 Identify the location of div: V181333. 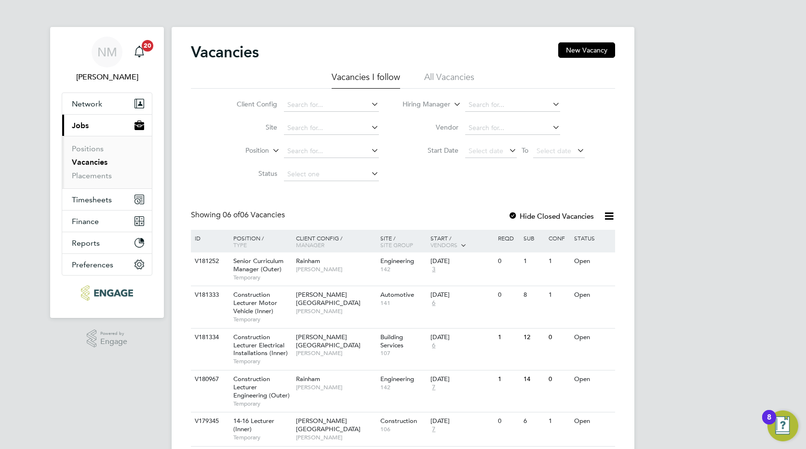
(209, 295).